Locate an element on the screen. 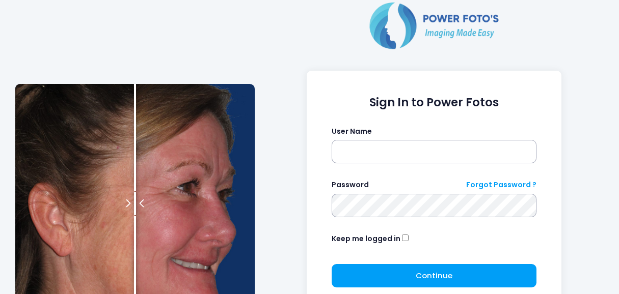 This screenshot has width=619, height=294. label: Password is located at coordinates (350, 185).